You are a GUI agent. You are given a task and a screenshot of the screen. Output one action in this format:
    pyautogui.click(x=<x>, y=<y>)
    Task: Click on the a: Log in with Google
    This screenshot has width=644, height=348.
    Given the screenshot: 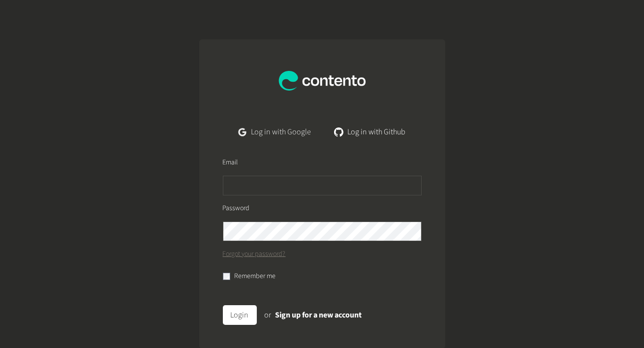 What is the action you would take?
    pyautogui.click(x=274, y=132)
    